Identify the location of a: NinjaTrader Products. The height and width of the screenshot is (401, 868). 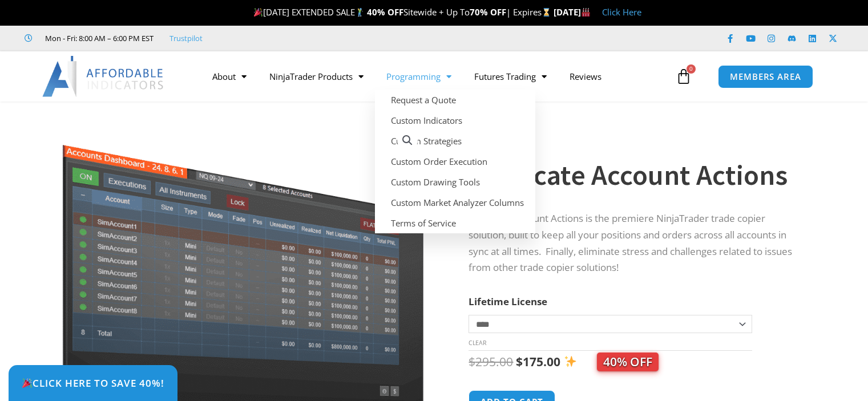
(316, 76).